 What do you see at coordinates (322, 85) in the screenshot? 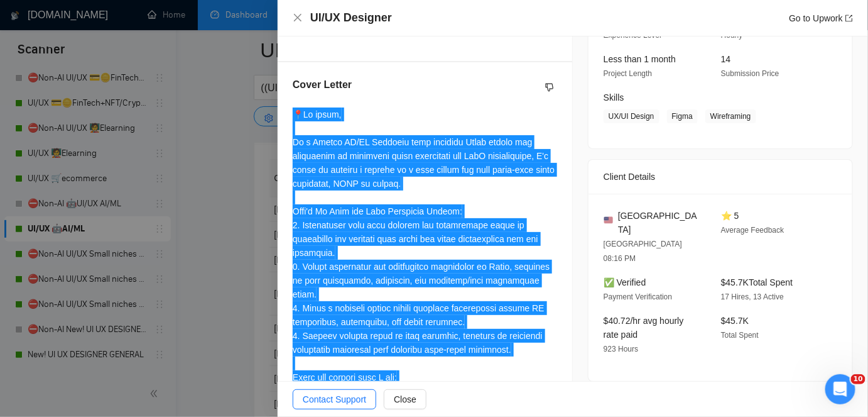
I see `h5: Cover Letter` at bounding box center [322, 85].